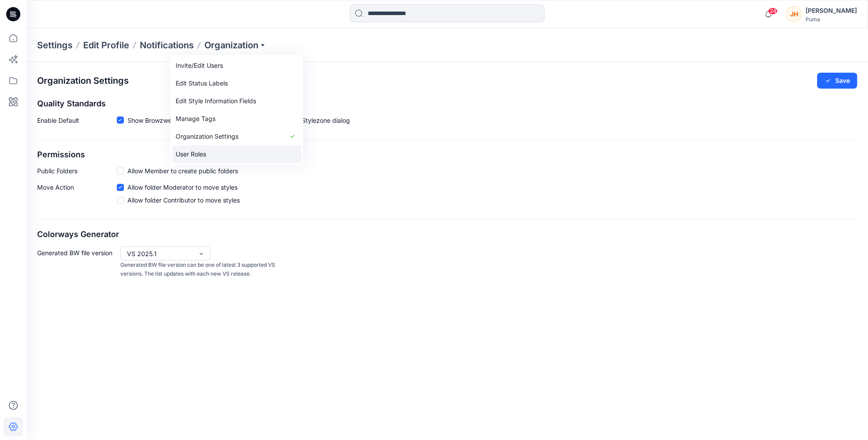 This screenshot has width=868, height=440. What do you see at coordinates (199, 269) in the screenshot?
I see `p: Generated BW file version can be one of latest 3 supported VS versions. The list updates with eac...` at bounding box center [199, 269].